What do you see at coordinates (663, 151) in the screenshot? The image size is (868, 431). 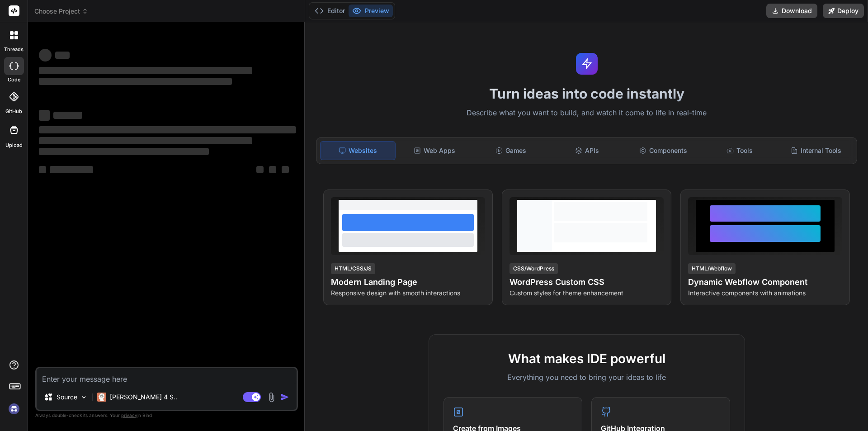 I see `div: Components` at bounding box center [663, 151].